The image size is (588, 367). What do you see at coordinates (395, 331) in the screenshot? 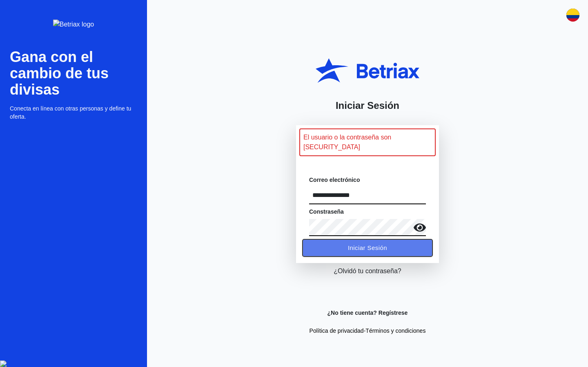
I see `a: Términos y condiciones` at bounding box center [395, 331].